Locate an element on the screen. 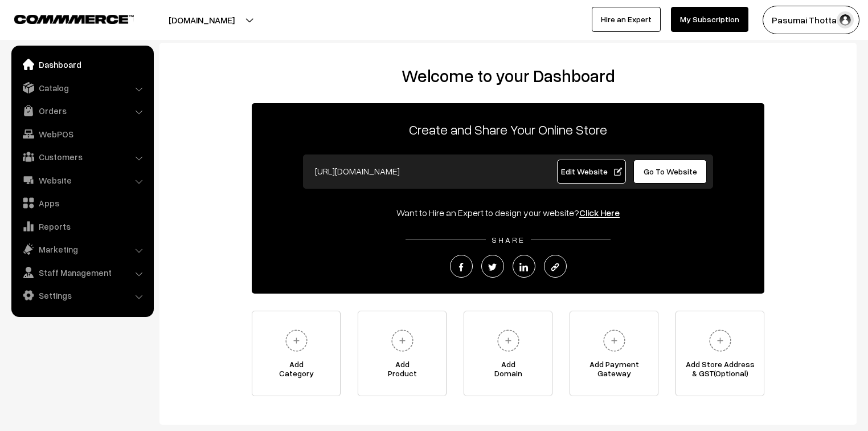  a: Catalog is located at coordinates (82, 88).